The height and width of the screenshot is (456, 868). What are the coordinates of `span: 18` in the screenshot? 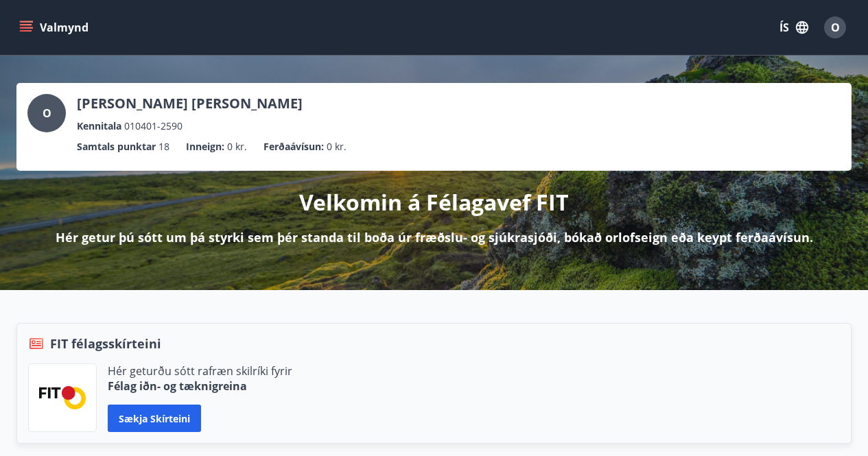 It's located at (164, 147).